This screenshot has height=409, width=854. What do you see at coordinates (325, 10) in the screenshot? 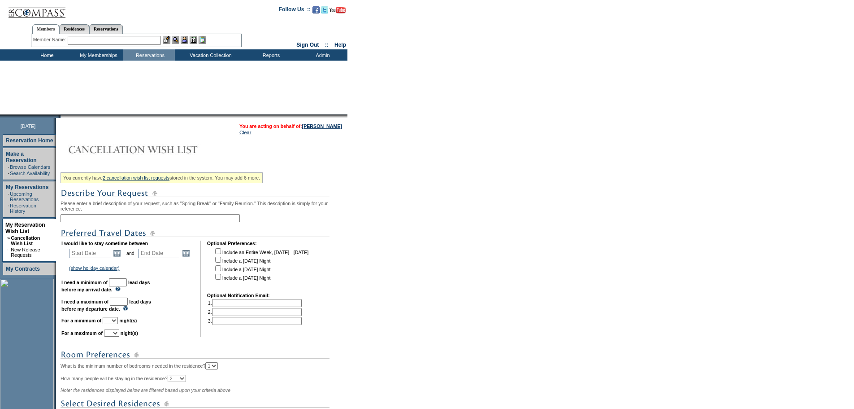
I see `img: Follow us on Twitter` at bounding box center [325, 10].